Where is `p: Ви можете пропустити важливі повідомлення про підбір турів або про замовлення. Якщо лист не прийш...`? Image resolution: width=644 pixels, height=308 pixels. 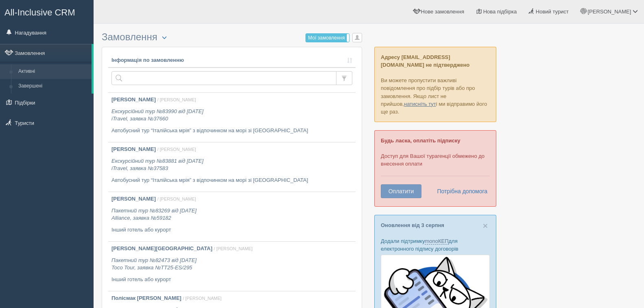
p: Ви можете пропустити важливі повідомлення про підбір турів або про замовлення. Якщо лист не прийш... is located at coordinates (435, 84).